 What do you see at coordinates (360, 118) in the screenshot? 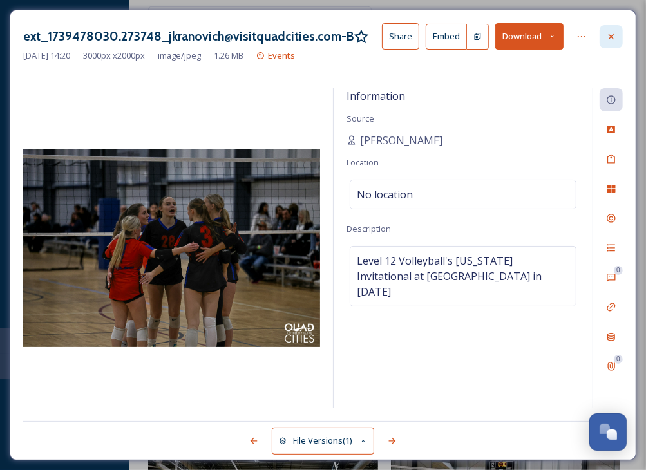
I see `span: Source` at bounding box center [360, 118].